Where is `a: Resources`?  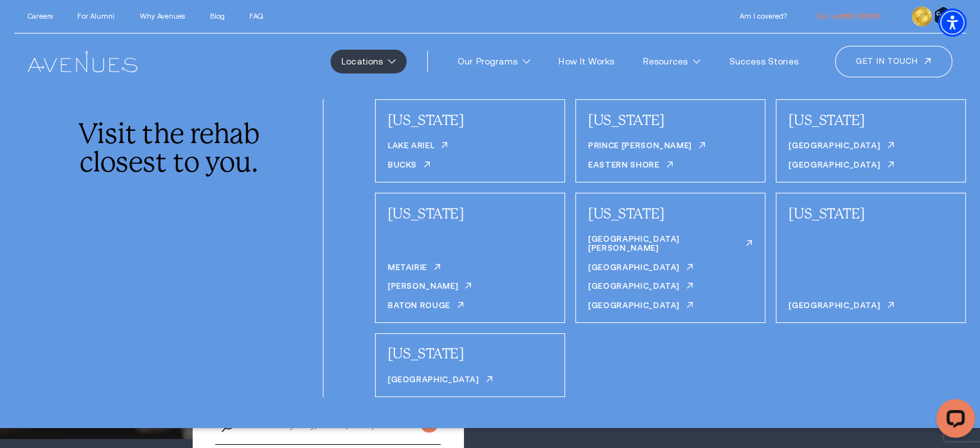
a: Resources is located at coordinates (671, 61).